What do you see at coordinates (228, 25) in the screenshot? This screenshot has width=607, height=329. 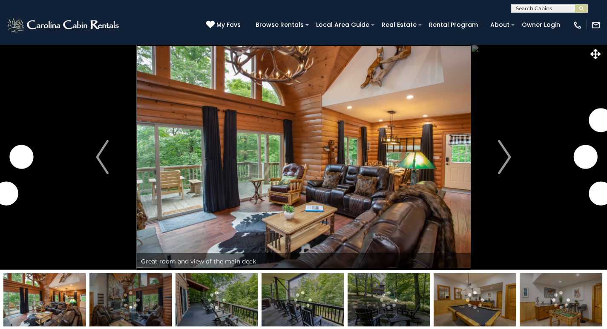 I see `span: My Favs` at bounding box center [228, 25].